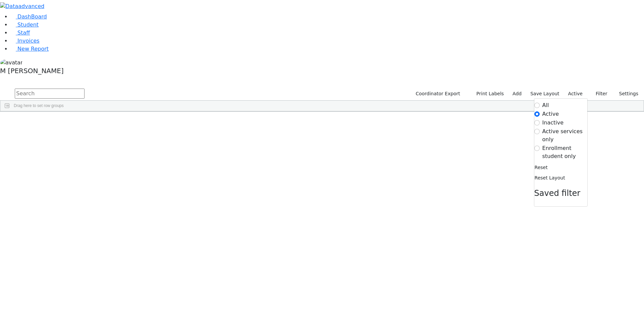 The height and width of the screenshot is (317, 644). I want to click on a: DashBoard, so click(29, 17).